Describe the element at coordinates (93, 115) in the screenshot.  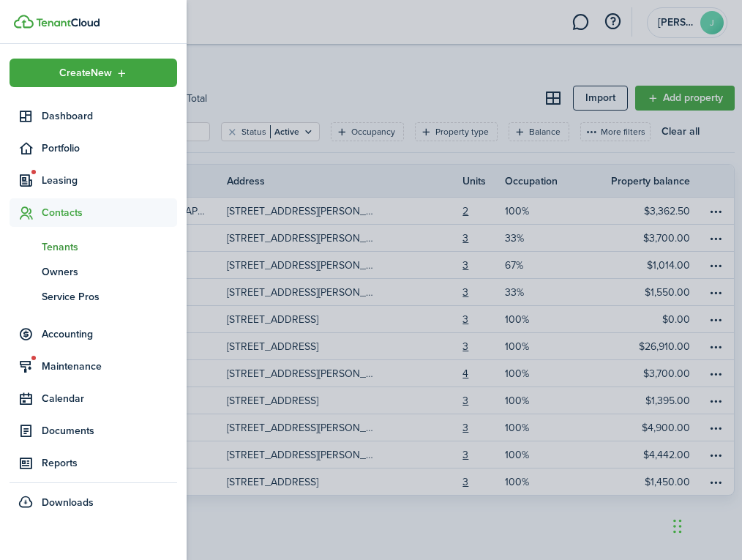
I see `a: Dashboard` at that location.